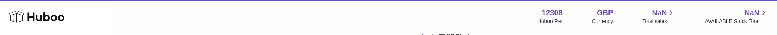 This screenshot has width=777, height=35. What do you see at coordinates (604, 13) in the screenshot?
I see `strong: GBP` at bounding box center [604, 13].